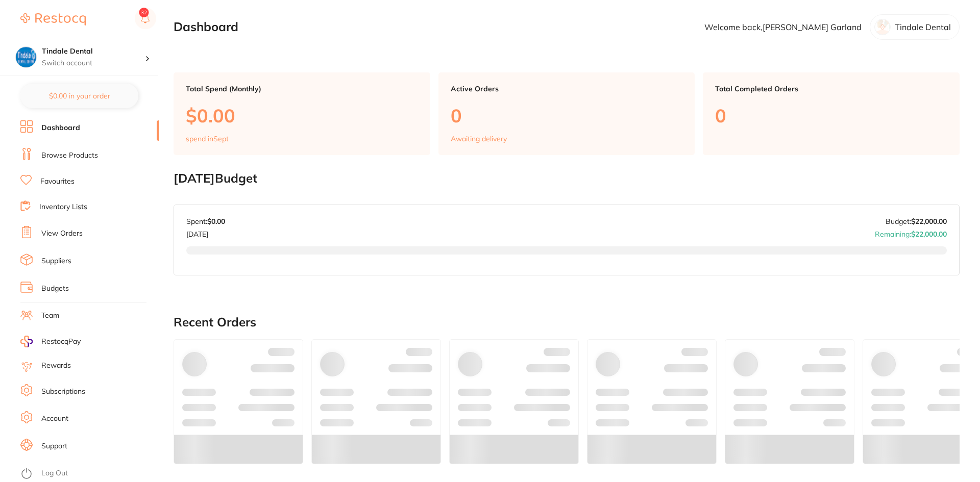  I want to click on a: Browse Products, so click(70, 155).